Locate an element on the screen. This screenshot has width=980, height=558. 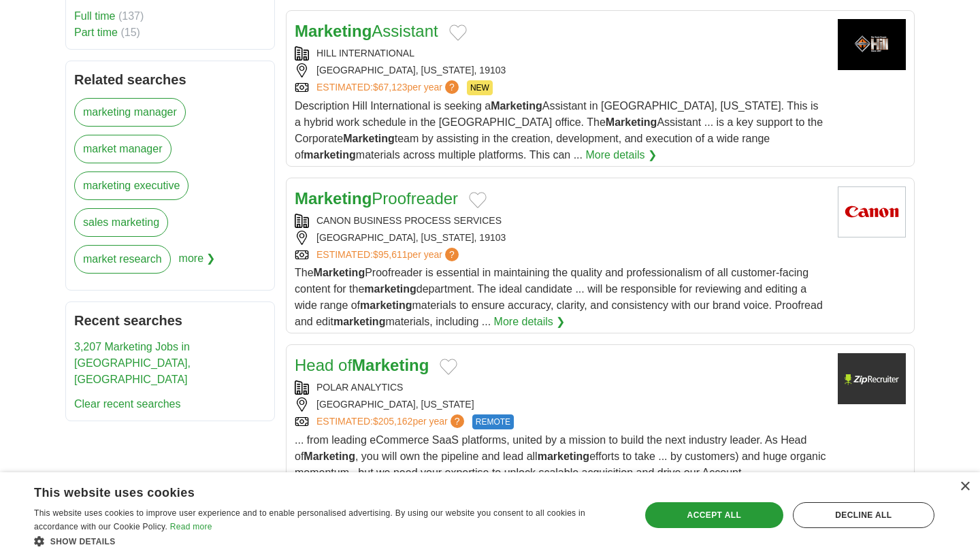
span: This website uses cookies to improve user experience and to enable personalised advertising. By u... is located at coordinates (310, 520).